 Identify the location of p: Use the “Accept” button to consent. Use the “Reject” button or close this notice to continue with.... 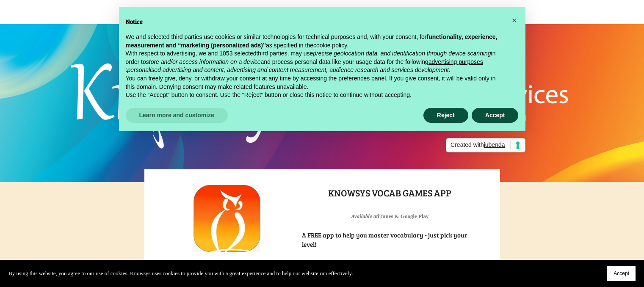
(315, 95).